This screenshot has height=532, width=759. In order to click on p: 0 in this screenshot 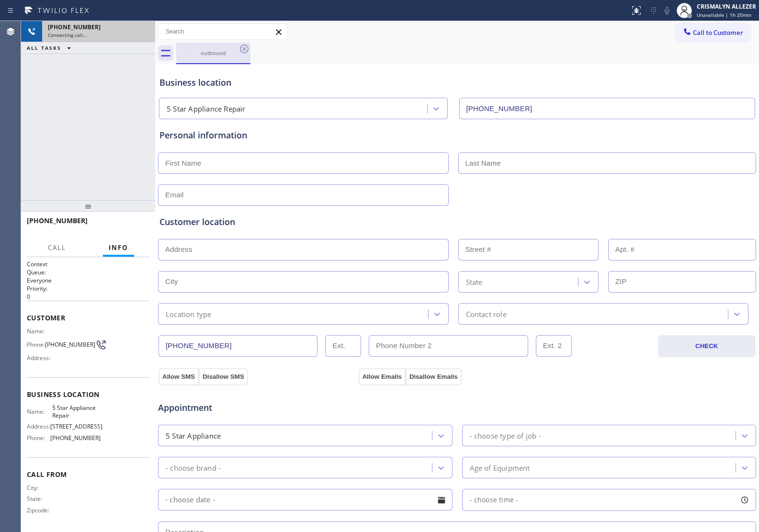, I will do `click(88, 296)`.